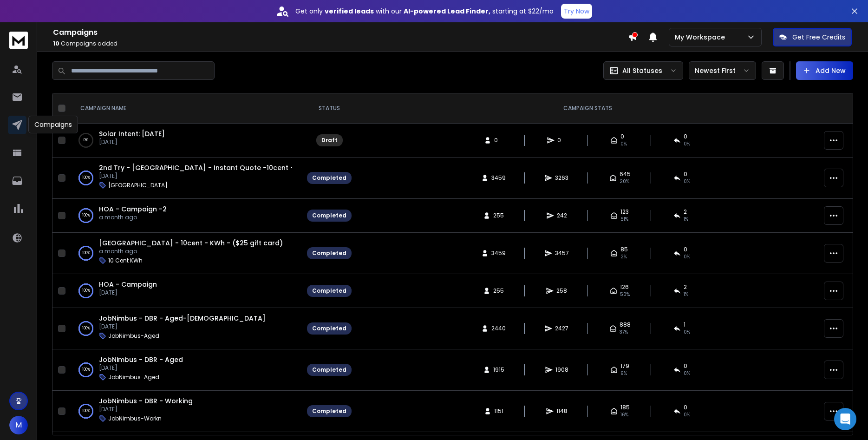  What do you see at coordinates (684, 325) in the screenshot?
I see `span: 1` at bounding box center [684, 325].